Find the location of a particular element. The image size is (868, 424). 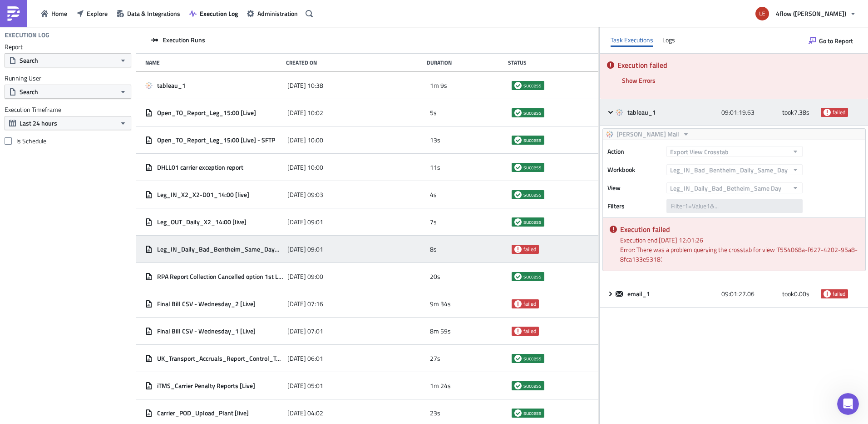

span: Leg_IN_Daily_Bad_Bentheim_Same_Day_14:00 [live] is located at coordinates (220, 249).